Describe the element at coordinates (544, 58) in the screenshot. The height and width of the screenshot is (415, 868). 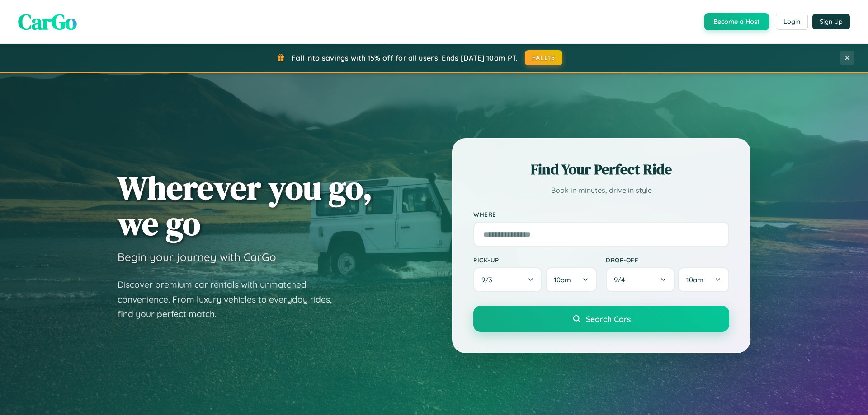
I see `button: FALL15` at that location.